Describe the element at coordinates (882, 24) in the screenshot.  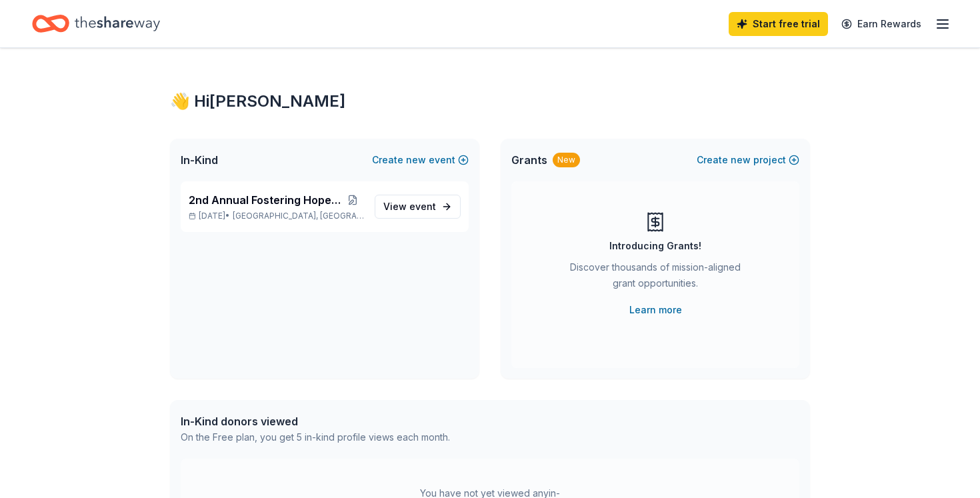
I see `a: Earn Rewards` at that location.